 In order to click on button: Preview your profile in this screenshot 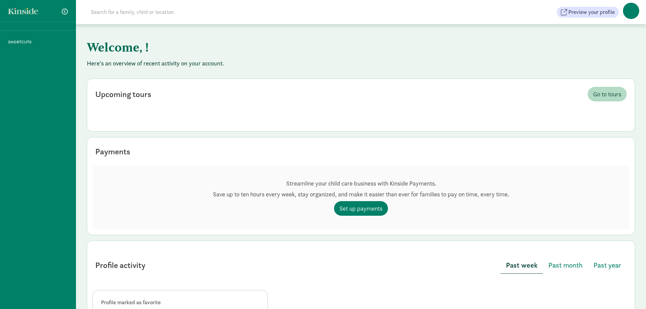, I will do `click(588, 12)`.